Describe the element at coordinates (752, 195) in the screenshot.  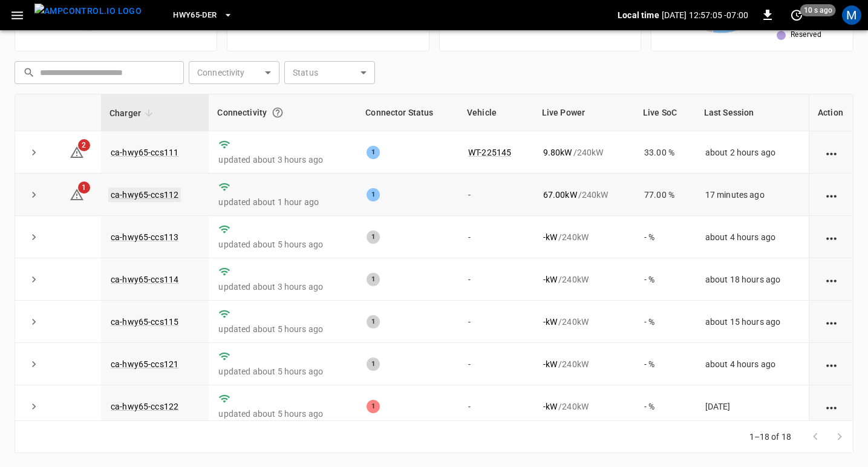
I see `td: 17 minutes ago` at that location.